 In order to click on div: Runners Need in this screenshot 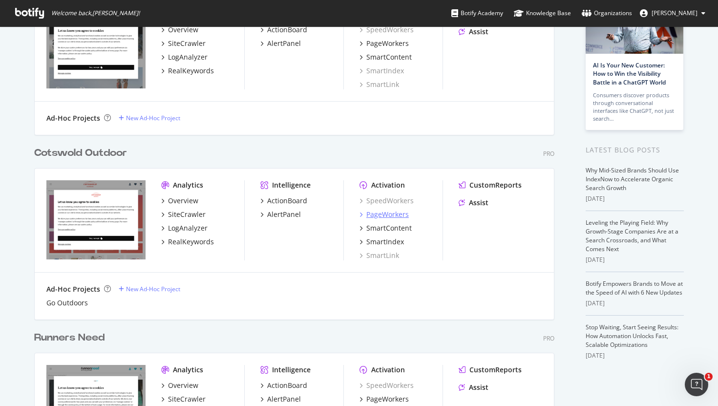, I will do `click(69, 338)`.